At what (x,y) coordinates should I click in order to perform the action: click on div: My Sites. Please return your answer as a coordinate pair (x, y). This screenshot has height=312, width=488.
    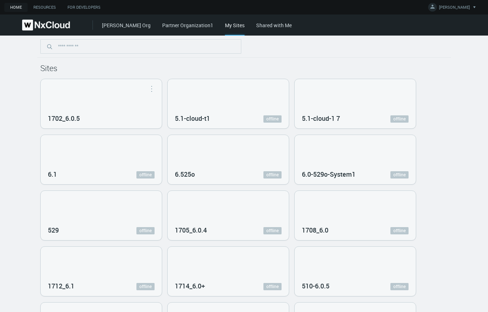
    Looking at the image, I should click on (235, 28).